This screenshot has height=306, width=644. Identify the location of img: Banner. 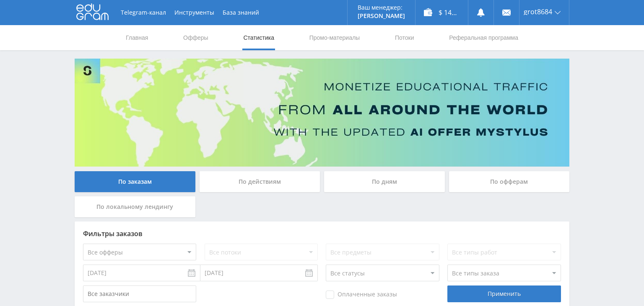
(322, 113).